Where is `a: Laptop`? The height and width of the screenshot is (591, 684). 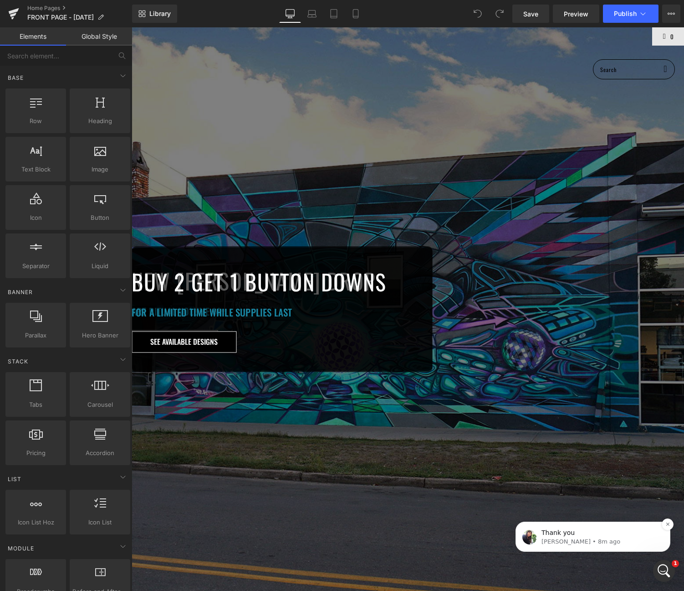 a: Laptop is located at coordinates (312, 14).